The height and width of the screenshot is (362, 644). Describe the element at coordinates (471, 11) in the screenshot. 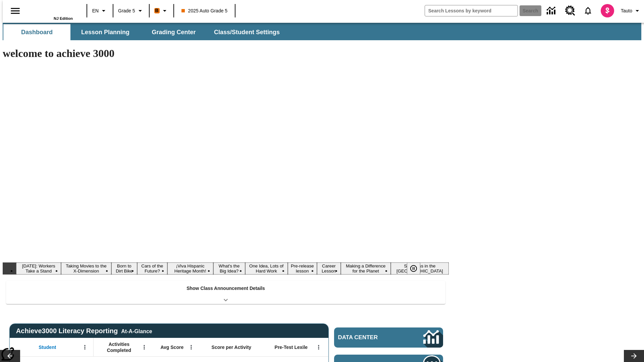

I see `input: search field` at that location.